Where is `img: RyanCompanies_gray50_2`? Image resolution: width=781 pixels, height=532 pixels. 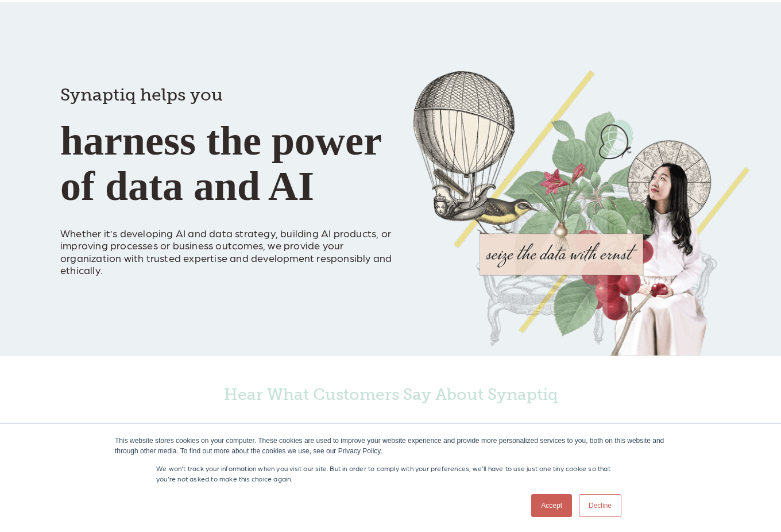
img: RyanCompanies_gray50_2 is located at coordinates (142, 434).